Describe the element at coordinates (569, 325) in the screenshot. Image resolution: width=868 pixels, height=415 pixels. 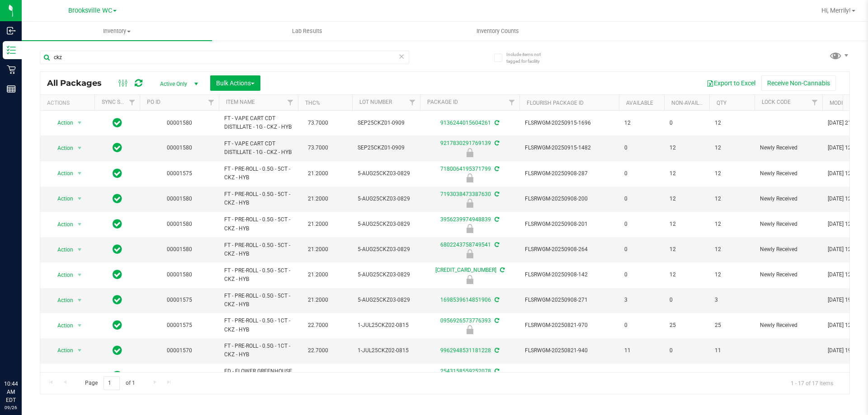
I see `span: FLSRWGM-20250821-970` at that location.